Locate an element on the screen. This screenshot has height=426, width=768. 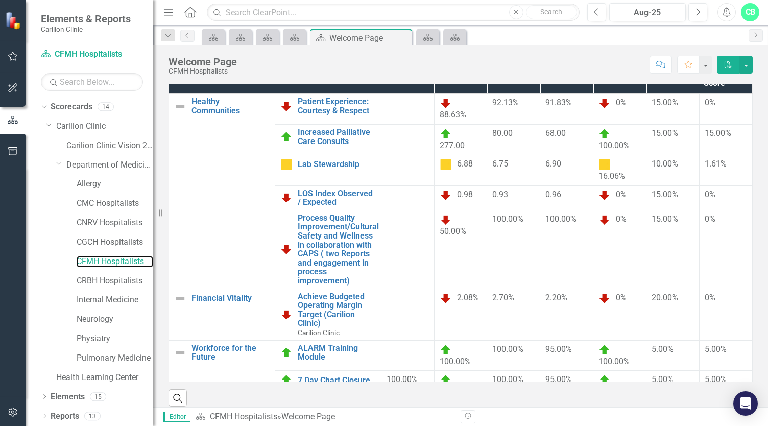
span: 16.06% is located at coordinates (612, 176).